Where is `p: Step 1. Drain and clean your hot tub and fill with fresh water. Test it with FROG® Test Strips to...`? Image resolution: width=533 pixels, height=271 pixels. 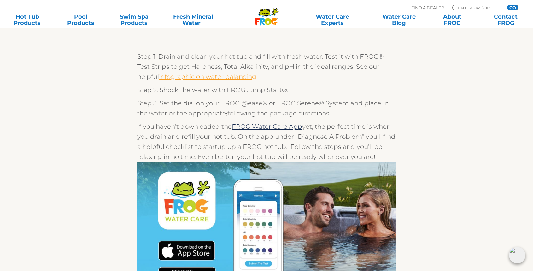 p: Step 1. Drain and clean your hot tub and fill with fresh water. Test it with FROG® Test Strips to... is located at coordinates (267, 67).